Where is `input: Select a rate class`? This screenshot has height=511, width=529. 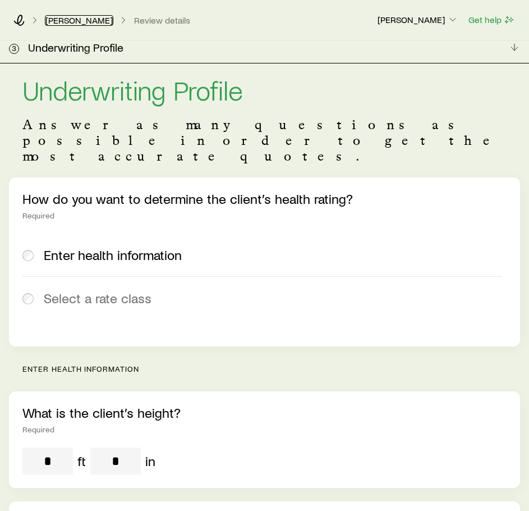 input: Select a rate class is located at coordinates (28, 299).